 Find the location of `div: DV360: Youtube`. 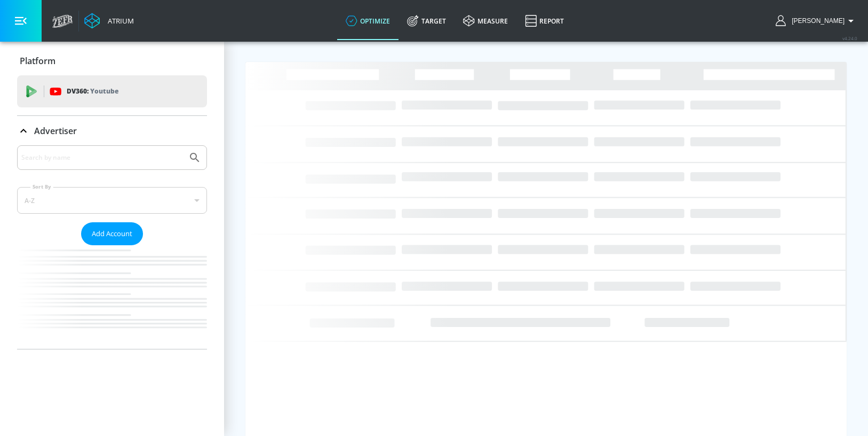

div: DV360: Youtube is located at coordinates (112, 91).